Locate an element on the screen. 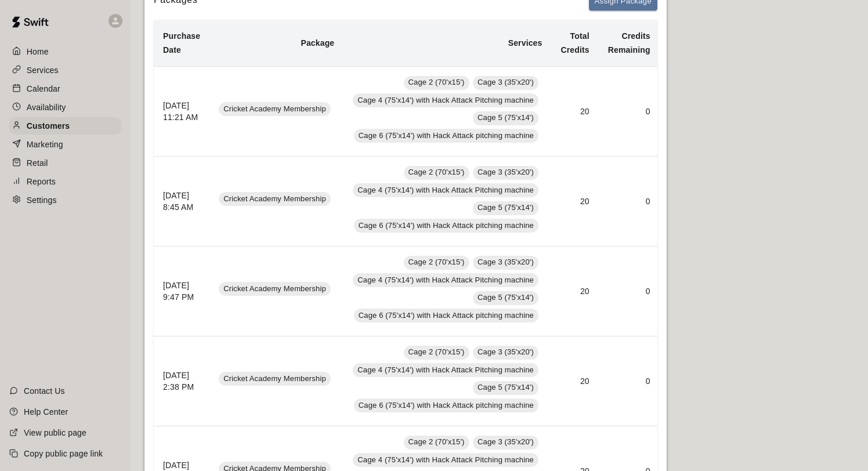 The width and height of the screenshot is (868, 471). p: Reports is located at coordinates (42, 182).